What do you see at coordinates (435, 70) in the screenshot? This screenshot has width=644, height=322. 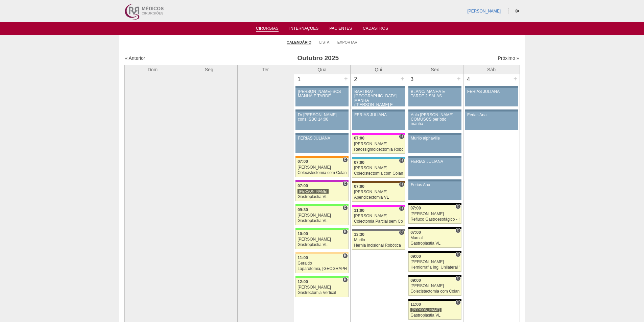 I see `th: Sex` at bounding box center [435, 70].